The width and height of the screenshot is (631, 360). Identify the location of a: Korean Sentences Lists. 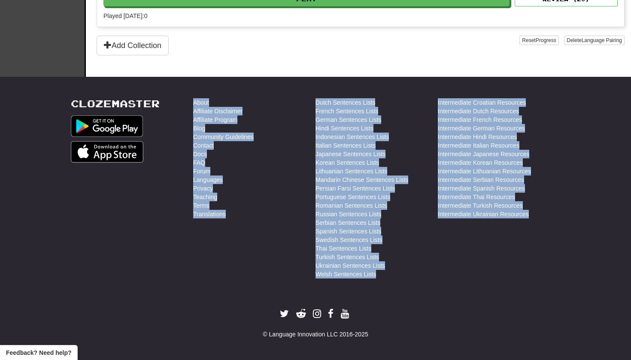
(347, 163).